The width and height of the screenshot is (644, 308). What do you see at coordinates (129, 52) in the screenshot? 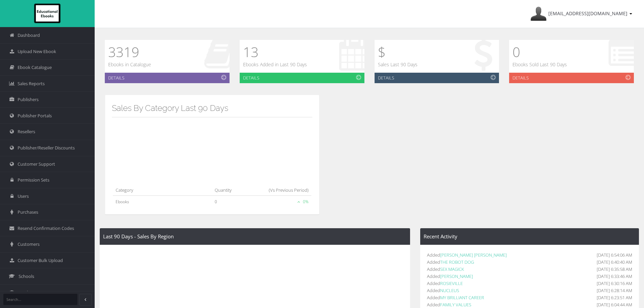
I see `h1: 3319` at bounding box center [129, 52].